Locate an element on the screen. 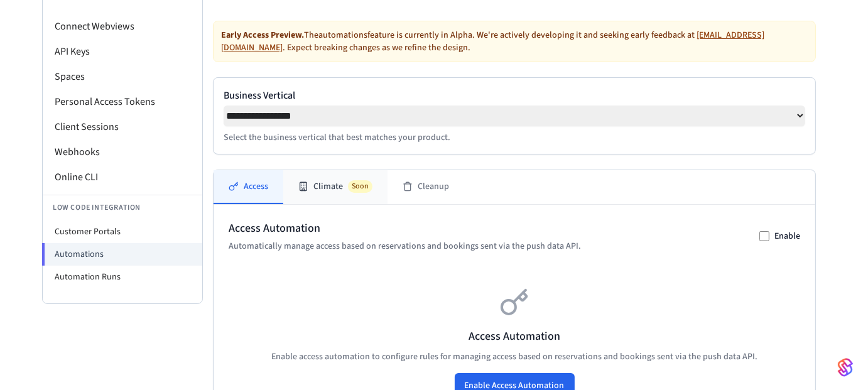 Image resolution: width=868 pixels, height=390 pixels. li: Automation Runs is located at coordinates (122, 277).